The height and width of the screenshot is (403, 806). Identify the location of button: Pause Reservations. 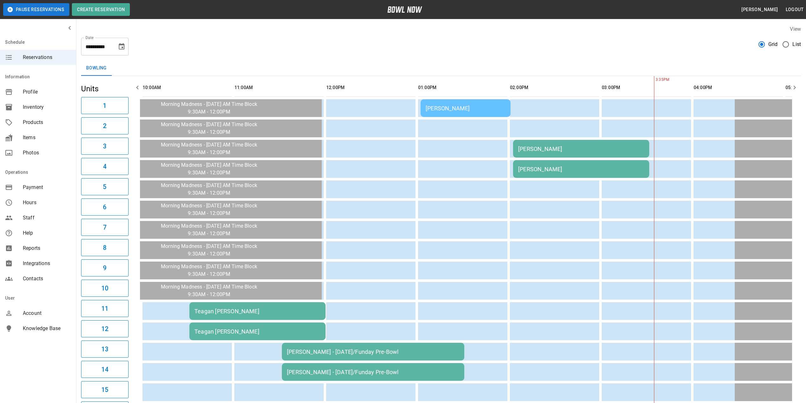
(36, 10).